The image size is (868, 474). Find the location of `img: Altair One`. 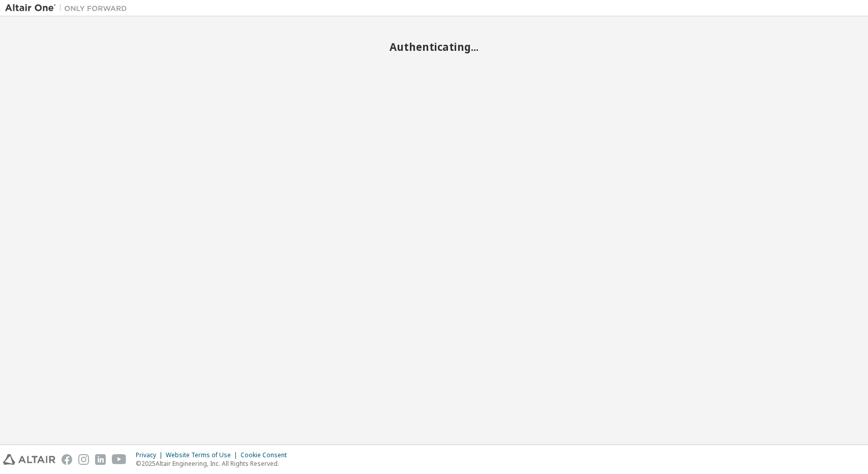

img: Altair One is located at coordinates (68, 8).